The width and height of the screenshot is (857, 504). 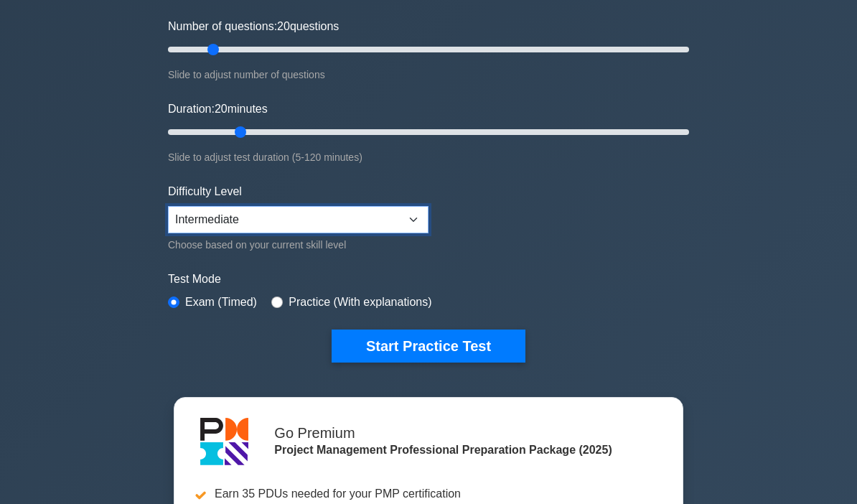 What do you see at coordinates (359, 302) in the screenshot?
I see `label: Practice (With explanations)` at bounding box center [359, 302].